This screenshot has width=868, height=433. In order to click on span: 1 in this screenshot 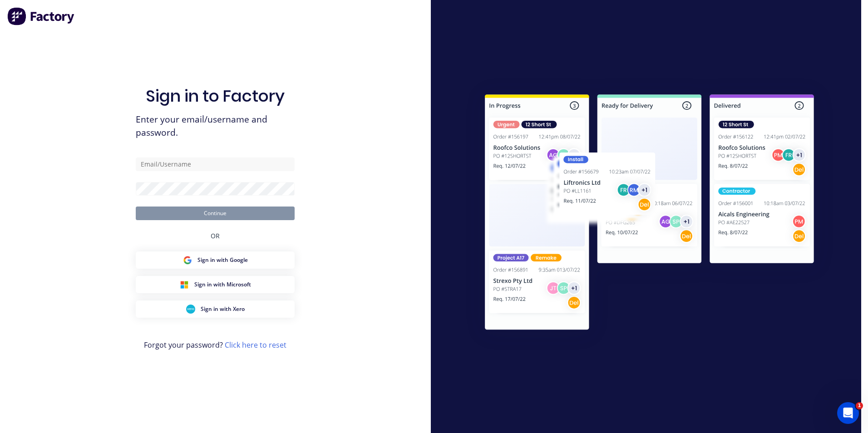, I will do `click(859, 406)`.